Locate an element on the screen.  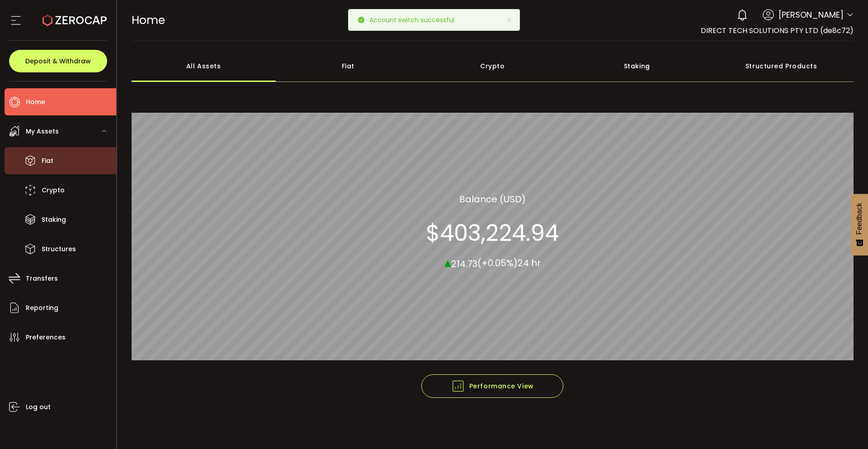
section: Balance (USD) is located at coordinates (492, 199).